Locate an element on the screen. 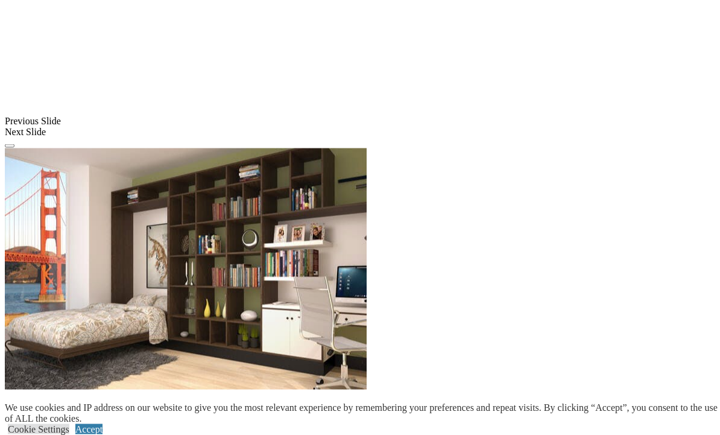 Image resolution: width=720 pixels, height=435 pixels. a: Accept is located at coordinates (89, 429).